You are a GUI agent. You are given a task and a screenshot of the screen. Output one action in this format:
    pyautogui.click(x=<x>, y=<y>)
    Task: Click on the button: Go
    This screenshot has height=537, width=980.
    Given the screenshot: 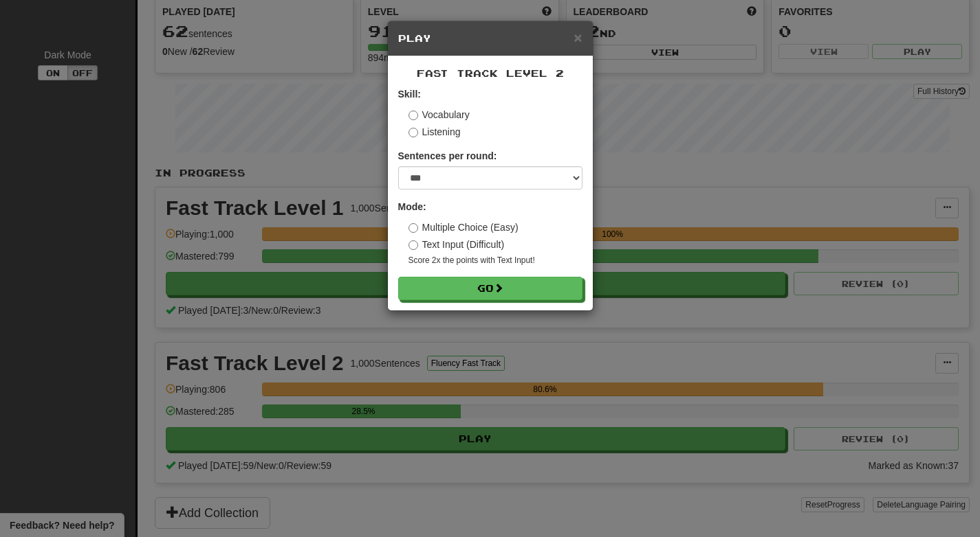 What is the action you would take?
    pyautogui.click(x=490, y=289)
    